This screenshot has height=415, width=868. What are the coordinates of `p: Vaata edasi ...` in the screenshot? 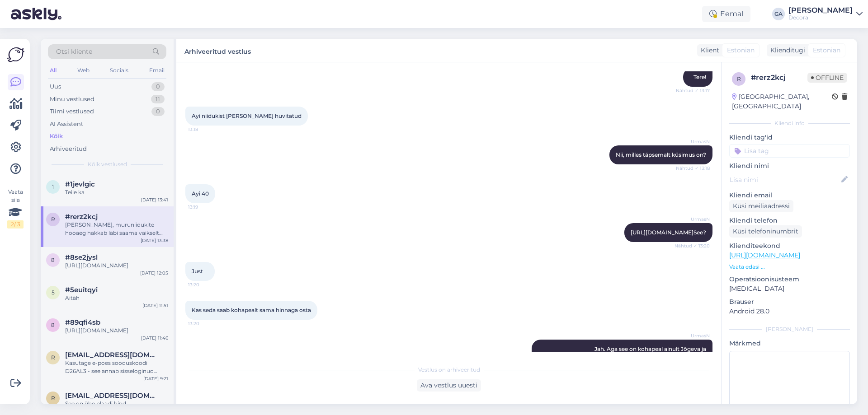 It's located at (790, 267).